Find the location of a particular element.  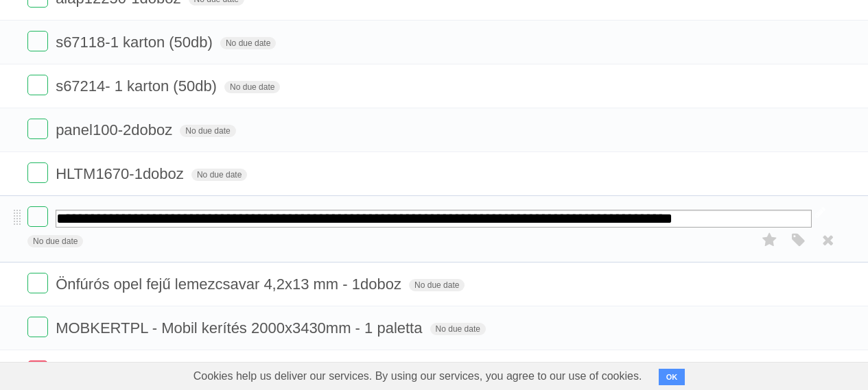

span: s67118-1 karton (50db) is located at coordinates (136, 42).